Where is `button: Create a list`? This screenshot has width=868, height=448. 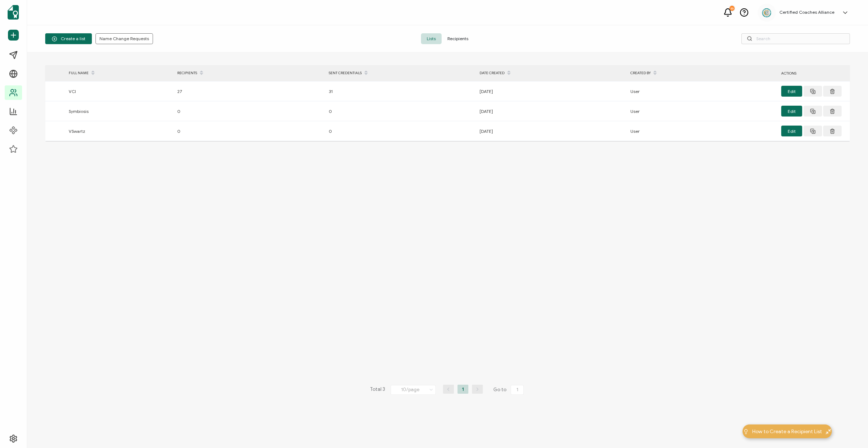 button: Create a list is located at coordinates (69, 39).